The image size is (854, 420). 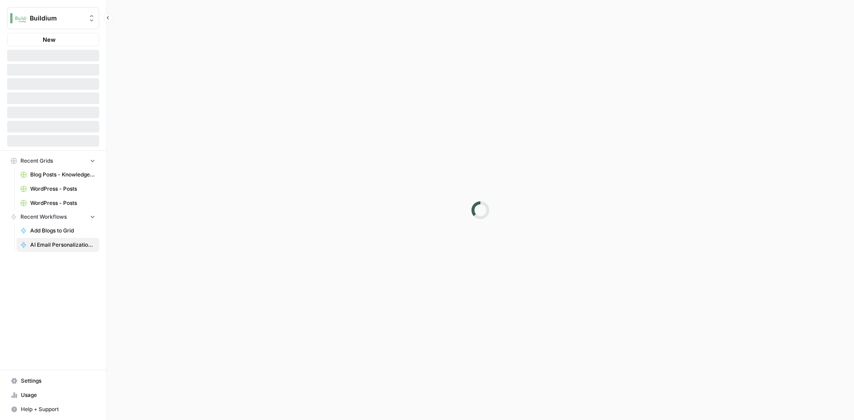 What do you see at coordinates (53, 161) in the screenshot?
I see `button: Recent Grids` at bounding box center [53, 161].